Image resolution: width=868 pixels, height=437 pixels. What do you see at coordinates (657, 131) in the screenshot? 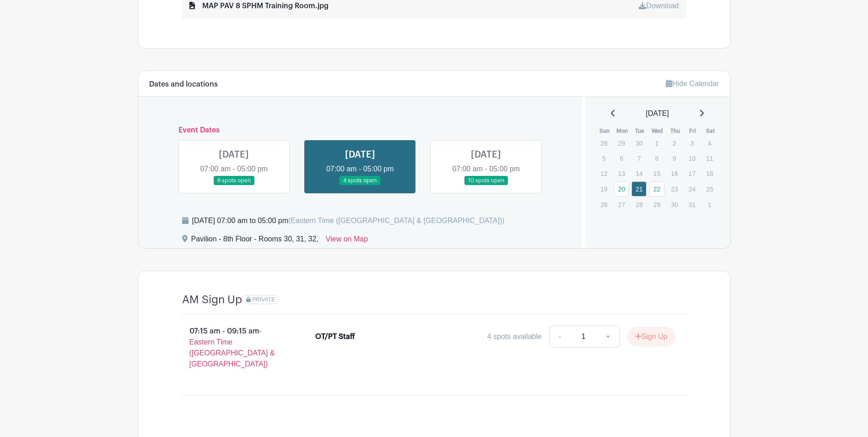
I see `th: Wed` at bounding box center [657, 131].